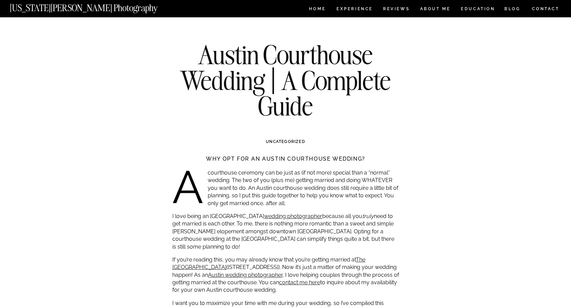 The width and height of the screenshot is (571, 307). I want to click on h1: Austin Courthouse Wedding | A Complete Guide, so click(285, 80).